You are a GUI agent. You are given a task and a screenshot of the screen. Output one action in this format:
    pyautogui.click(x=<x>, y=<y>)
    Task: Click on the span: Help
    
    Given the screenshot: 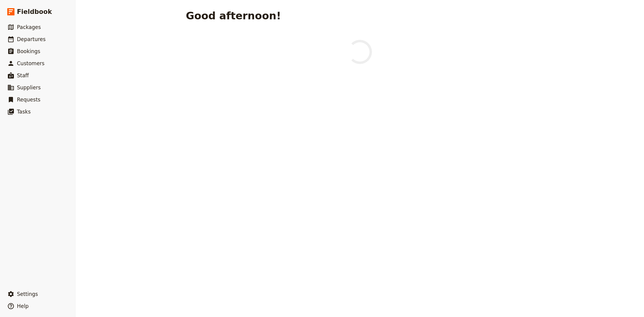 What is the action you would take?
    pyautogui.click(x=23, y=306)
    